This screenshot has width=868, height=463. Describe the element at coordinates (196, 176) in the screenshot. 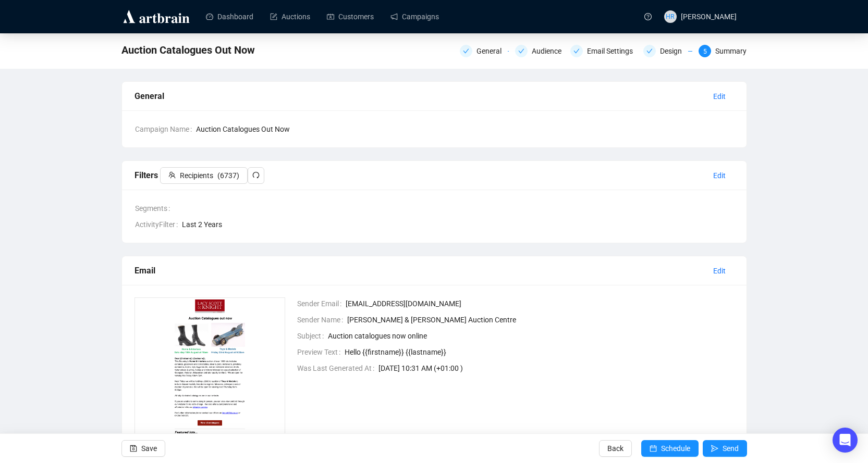

I see `span: Recipients` at that location.